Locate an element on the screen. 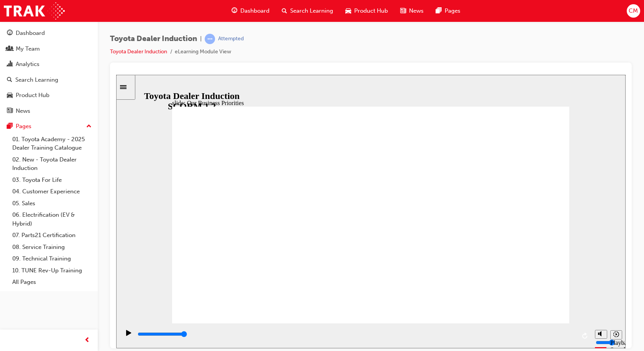  div: Dashboard is located at coordinates (30, 33).